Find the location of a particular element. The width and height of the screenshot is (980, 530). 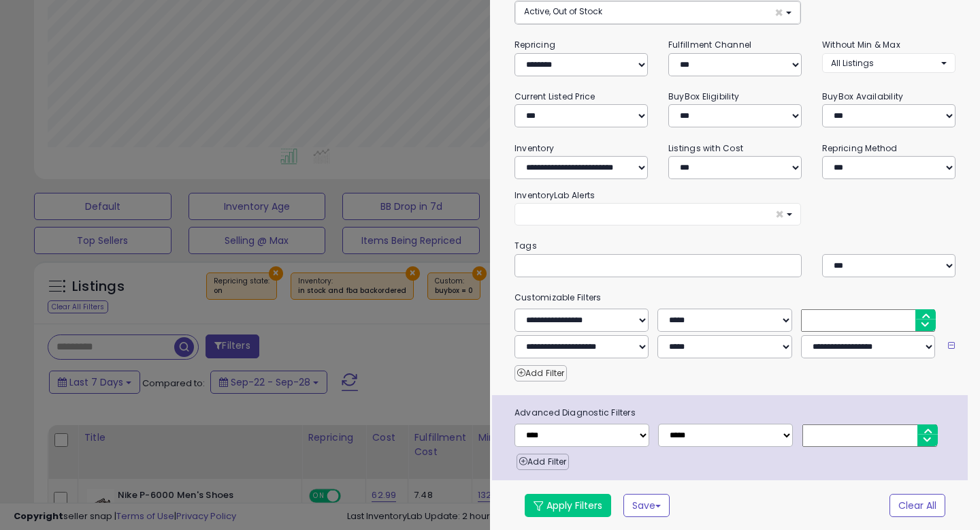

button: Active, Out of Stock × is located at coordinates (658, 13).